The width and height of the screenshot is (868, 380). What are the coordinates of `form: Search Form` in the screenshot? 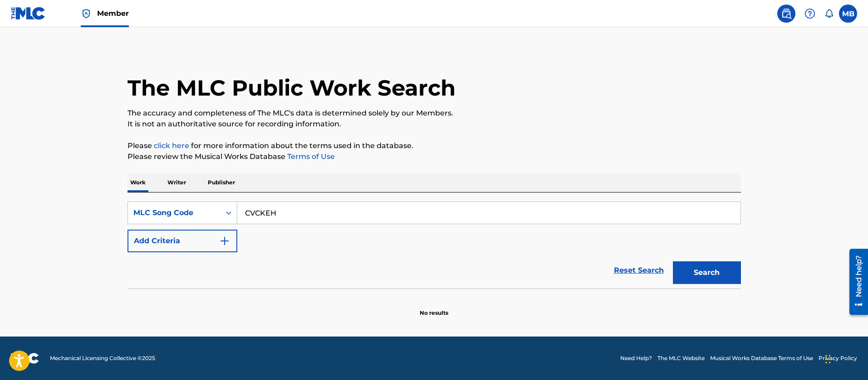 It's located at (435, 245).